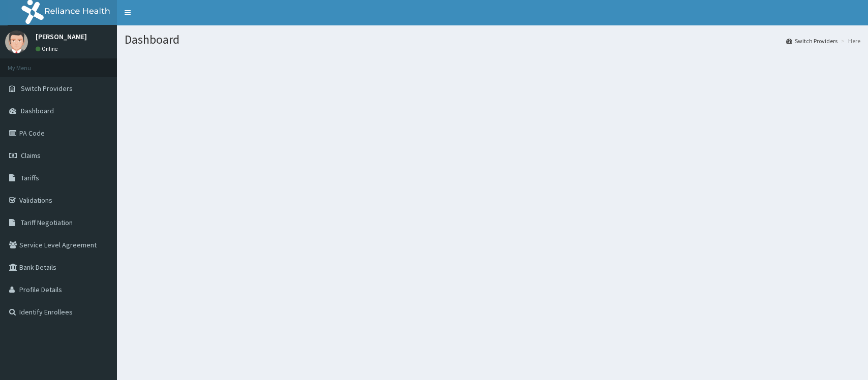  Describe the element at coordinates (47, 222) in the screenshot. I see `span: Tariff Negotiation` at that location.